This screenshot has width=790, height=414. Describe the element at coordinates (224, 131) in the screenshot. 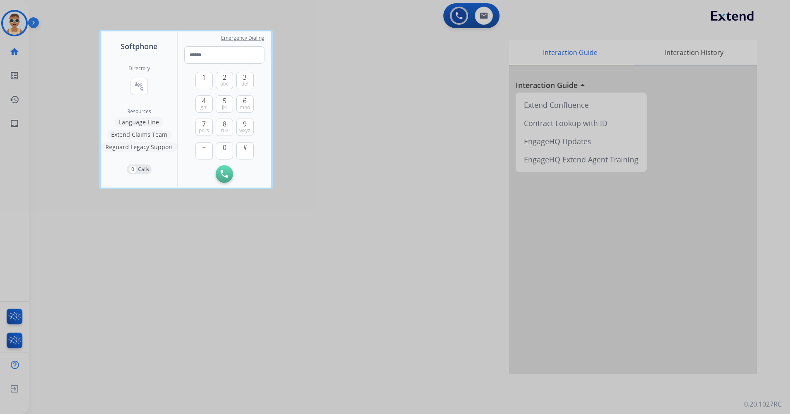

I see `span: tuv` at that location.